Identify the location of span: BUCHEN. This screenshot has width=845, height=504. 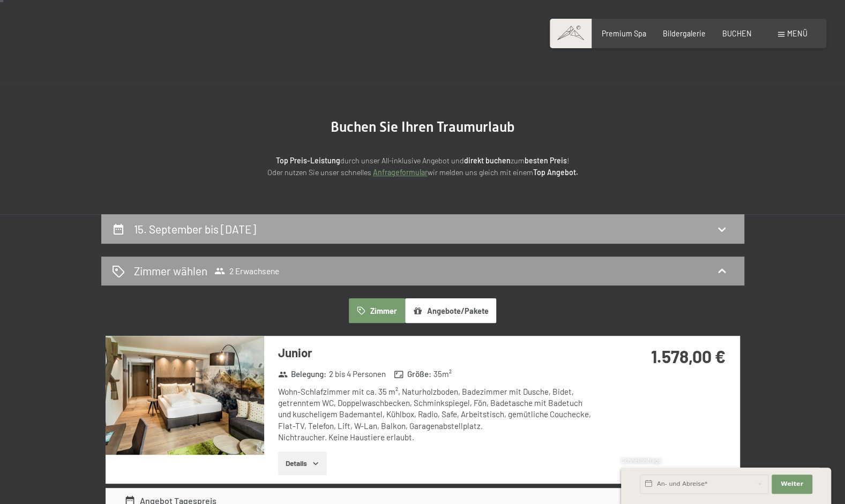
(736, 33).